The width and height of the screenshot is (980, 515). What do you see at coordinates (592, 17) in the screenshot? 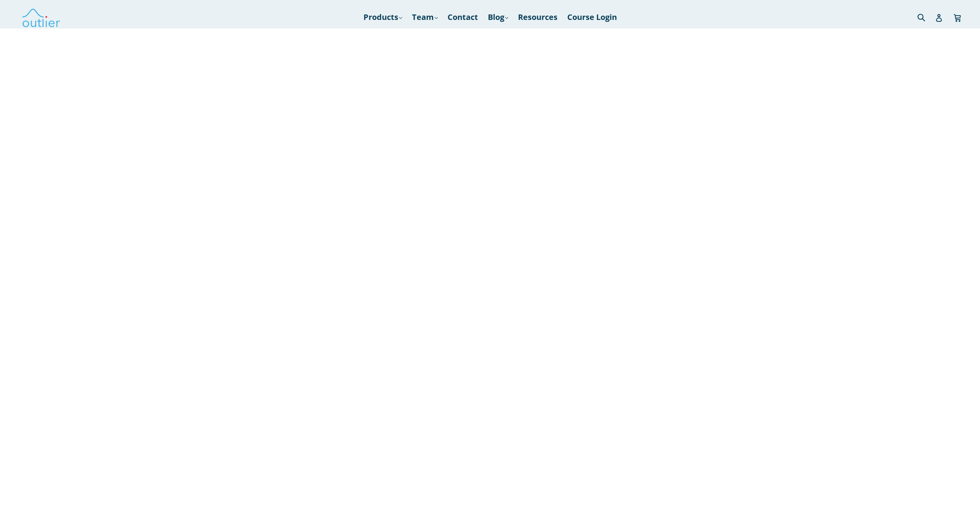
I see `a: Course Login` at bounding box center [592, 17].